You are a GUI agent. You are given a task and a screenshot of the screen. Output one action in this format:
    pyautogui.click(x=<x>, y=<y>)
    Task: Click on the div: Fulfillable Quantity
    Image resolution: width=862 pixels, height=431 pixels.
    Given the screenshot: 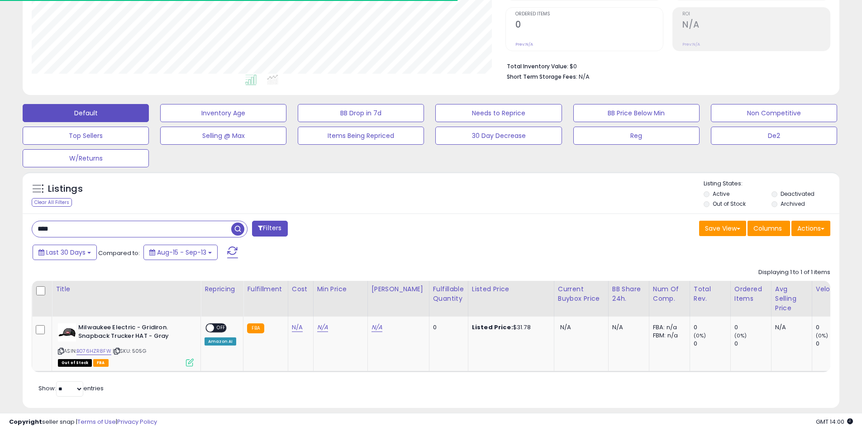 What is the action you would take?
    pyautogui.click(x=449, y=294)
    